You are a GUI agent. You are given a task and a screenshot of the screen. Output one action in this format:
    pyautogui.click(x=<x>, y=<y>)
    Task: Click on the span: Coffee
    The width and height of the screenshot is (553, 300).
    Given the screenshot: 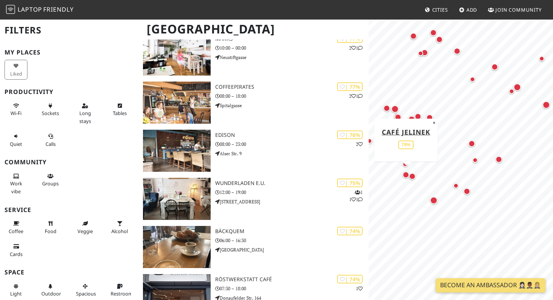 What is the action you would take?
    pyautogui.click(x=16, y=231)
    